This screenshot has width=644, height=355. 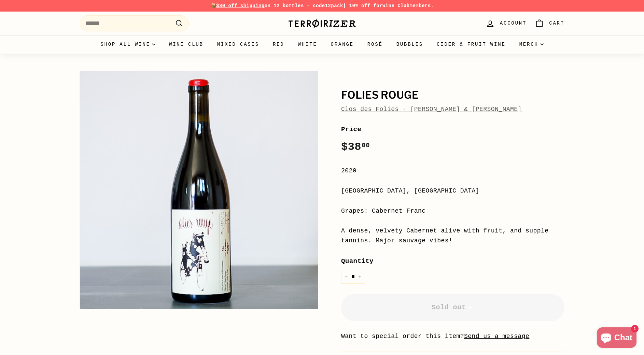 I want to click on button: Reduce item quantity by one, so click(x=346, y=276).